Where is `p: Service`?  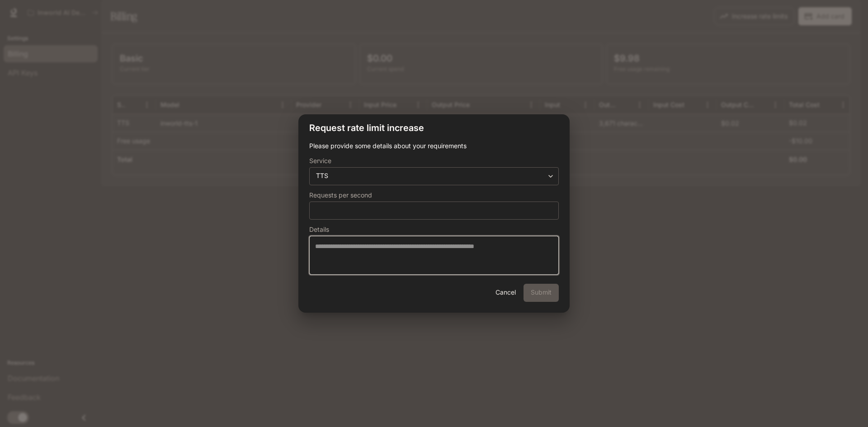
p: Service is located at coordinates (320, 161).